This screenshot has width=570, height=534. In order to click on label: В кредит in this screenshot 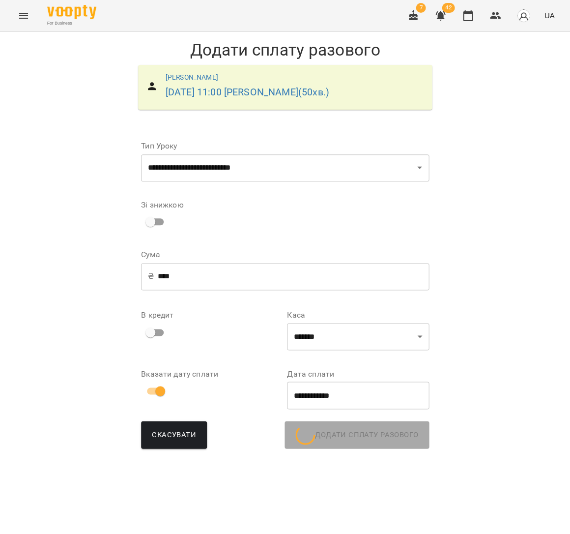, I will do `click(212, 315)`.